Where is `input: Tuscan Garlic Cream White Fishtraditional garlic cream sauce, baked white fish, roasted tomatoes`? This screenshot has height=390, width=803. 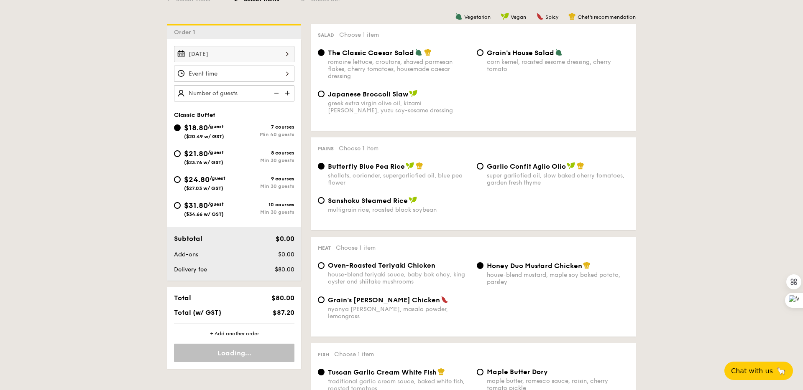 input: Tuscan Garlic Cream White Fishtraditional garlic cream sauce, baked white fish, roasted tomatoes is located at coordinates (321, 372).